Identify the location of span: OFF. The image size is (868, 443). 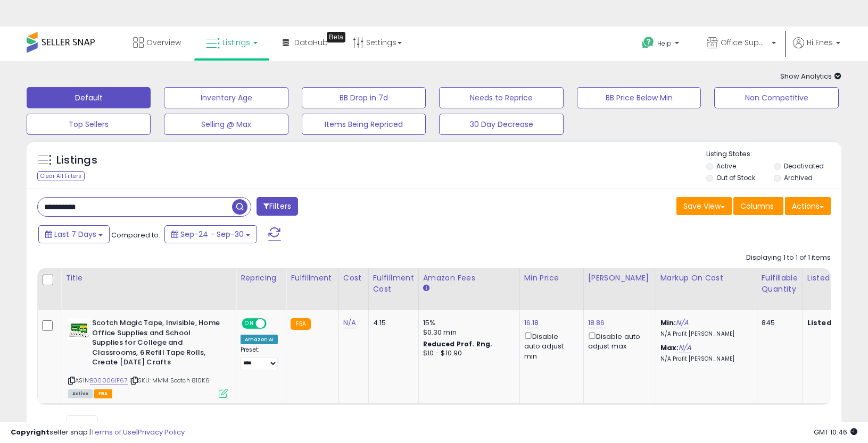
(273, 324).